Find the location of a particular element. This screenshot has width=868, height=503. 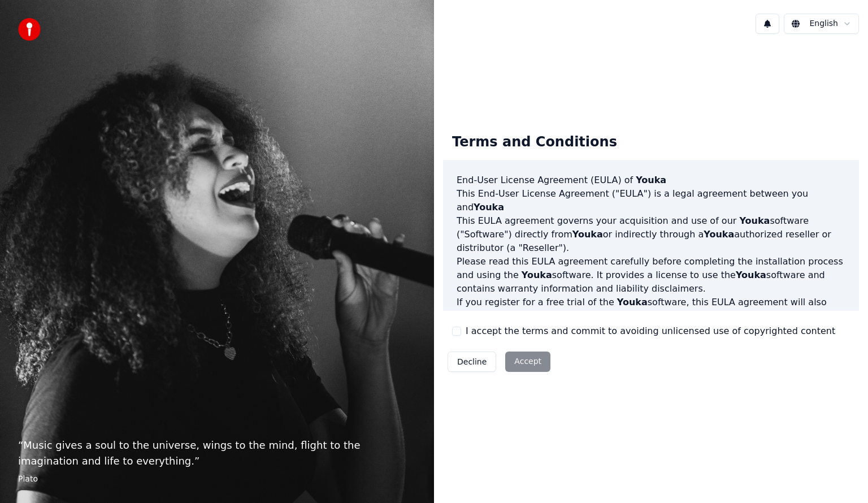

img: youka is located at coordinates (29, 29).